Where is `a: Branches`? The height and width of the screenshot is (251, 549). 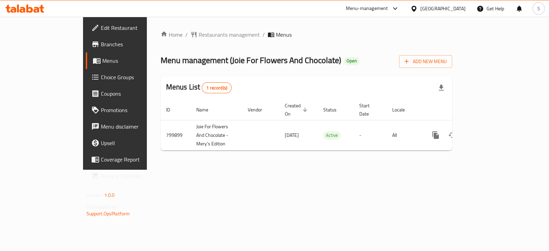
a: Branches is located at coordinates (130, 44).